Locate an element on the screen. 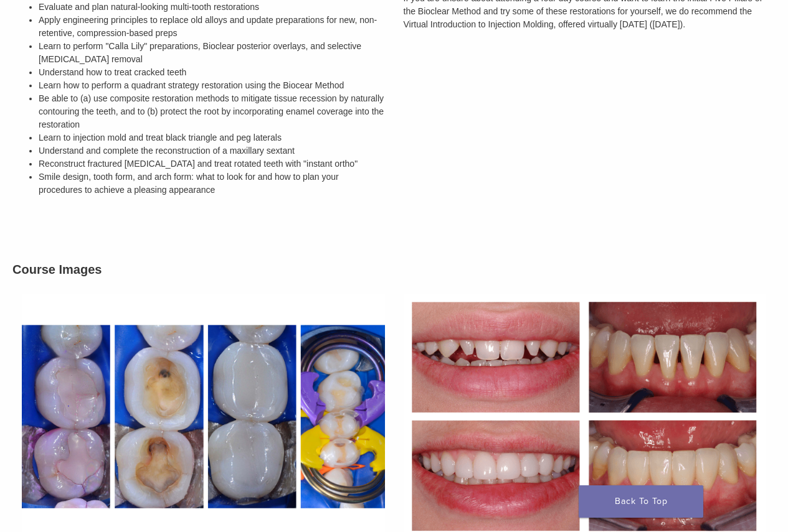  li: Understand and complete the reconstruction of a maxillary sextant is located at coordinates (212, 151).